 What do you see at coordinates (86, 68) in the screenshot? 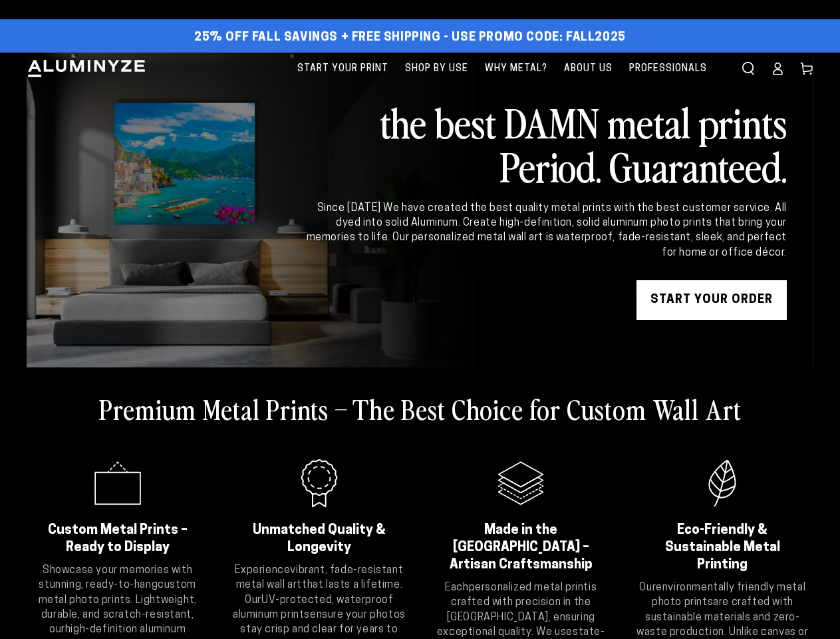
I see `img: Aluminyze` at bounding box center [86, 68].